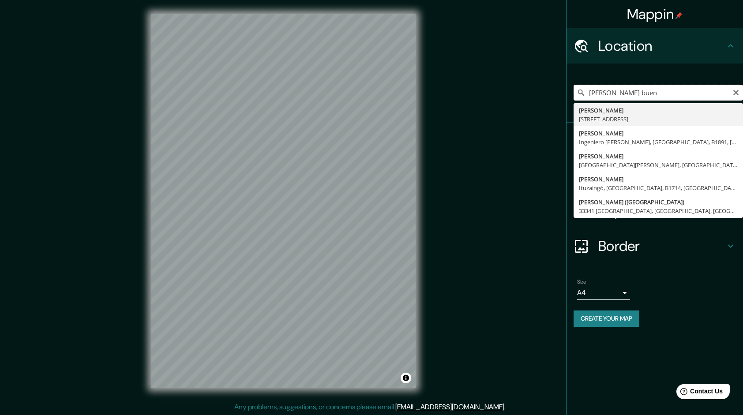 Image resolution: width=743 pixels, height=415 pixels. Describe the element at coordinates (654, 46) in the screenshot. I see `div: Location` at that location.